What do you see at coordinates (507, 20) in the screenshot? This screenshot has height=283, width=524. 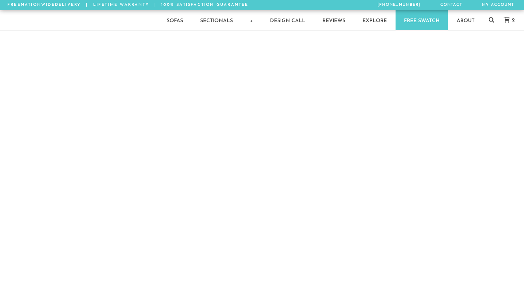 I see `a: 2` at bounding box center [507, 20].